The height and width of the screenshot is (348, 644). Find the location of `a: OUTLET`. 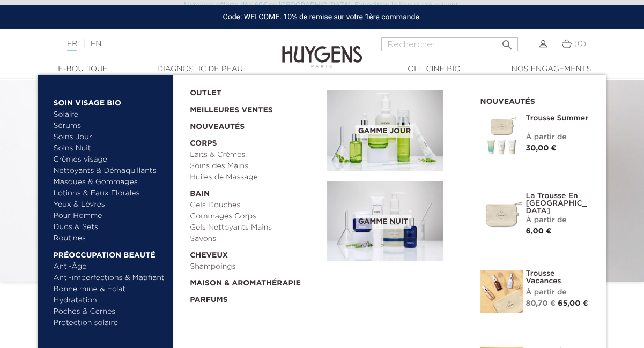

a: OUTLET is located at coordinates (250, 91).